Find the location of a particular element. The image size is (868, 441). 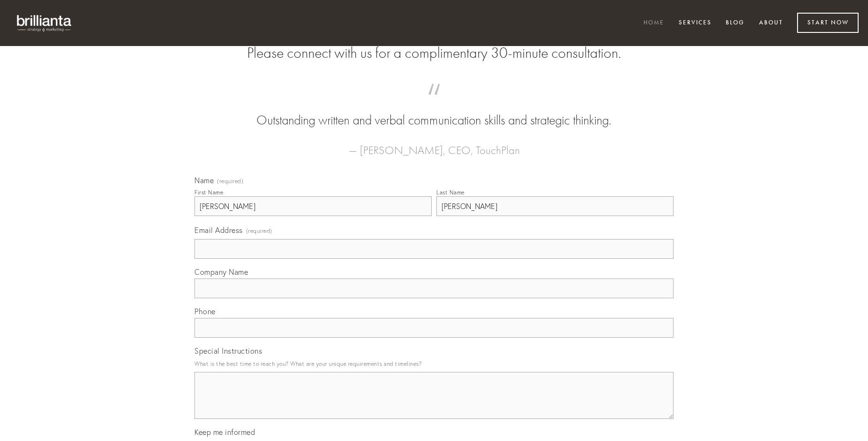

span: Name is located at coordinates (204, 180).